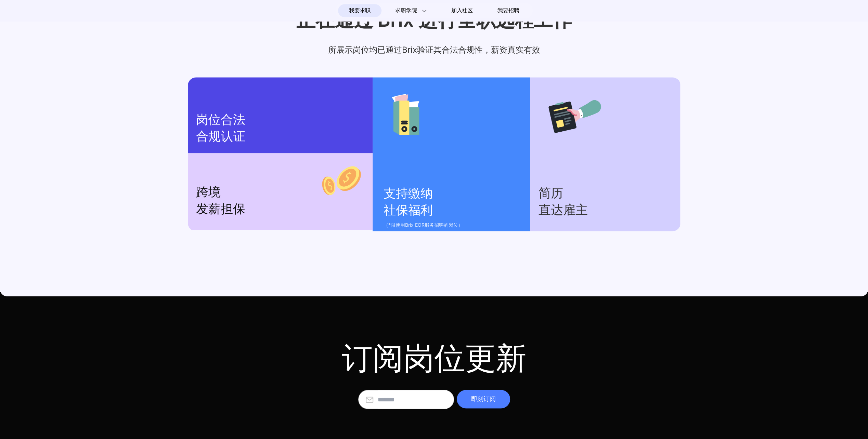 Image resolution: width=868 pixels, height=439 pixels. Describe the element at coordinates (406, 11) in the screenshot. I see `span: 求职学院` at that location.